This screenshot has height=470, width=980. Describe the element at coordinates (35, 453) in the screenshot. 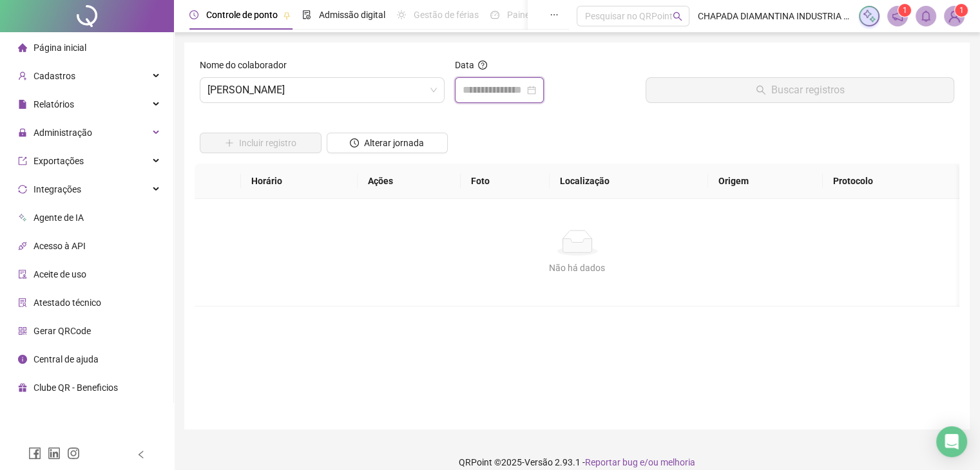

I see `span: facebook` at that location.